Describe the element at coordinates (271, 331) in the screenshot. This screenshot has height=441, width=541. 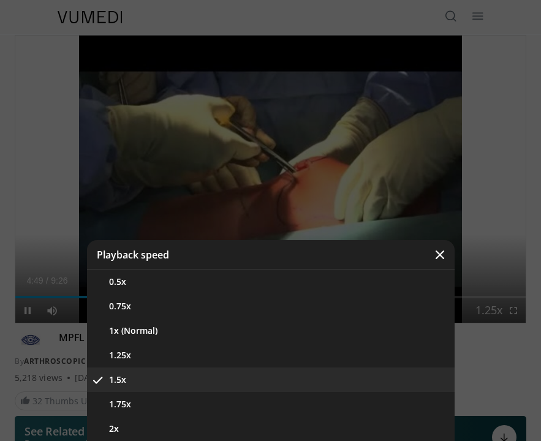
I see `button: 1x (Normal)` at that location.